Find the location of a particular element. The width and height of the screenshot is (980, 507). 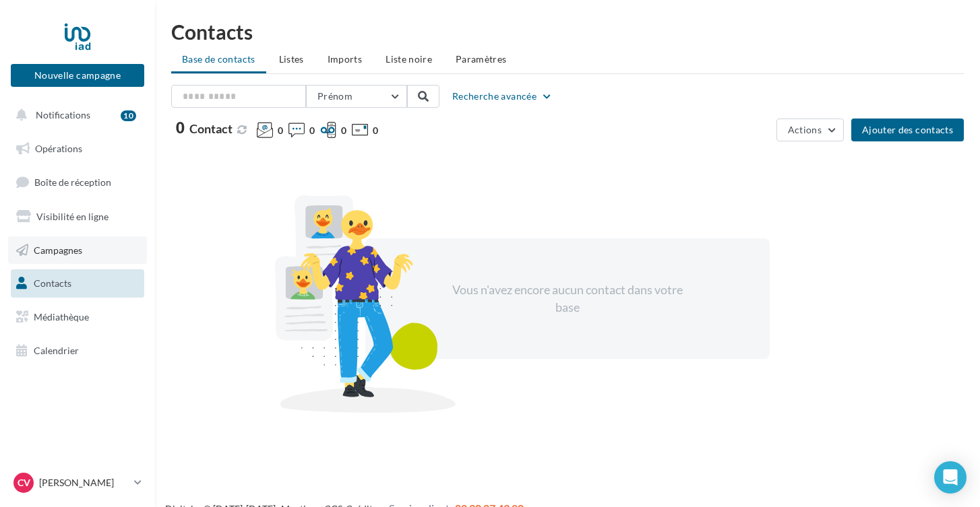

span: Paramètres is located at coordinates (481, 59).